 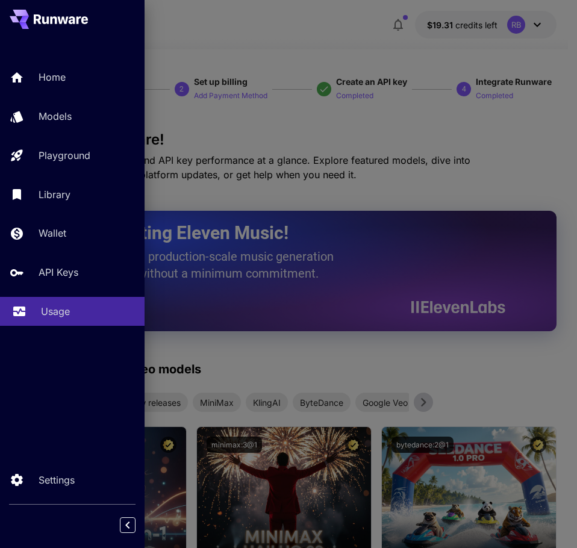 I want to click on p: Home, so click(x=52, y=77).